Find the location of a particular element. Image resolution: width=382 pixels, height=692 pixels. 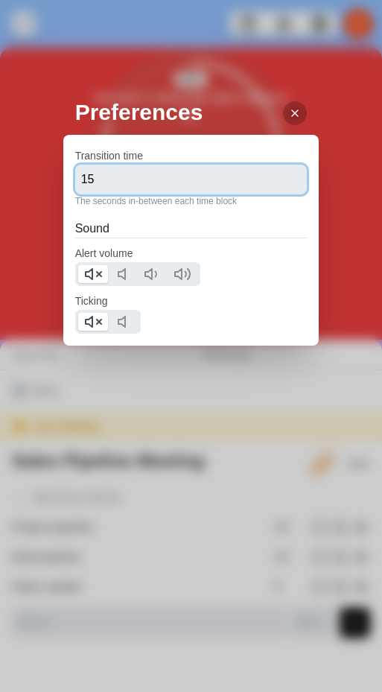

p: The seconds in-between each time block is located at coordinates (191, 201).